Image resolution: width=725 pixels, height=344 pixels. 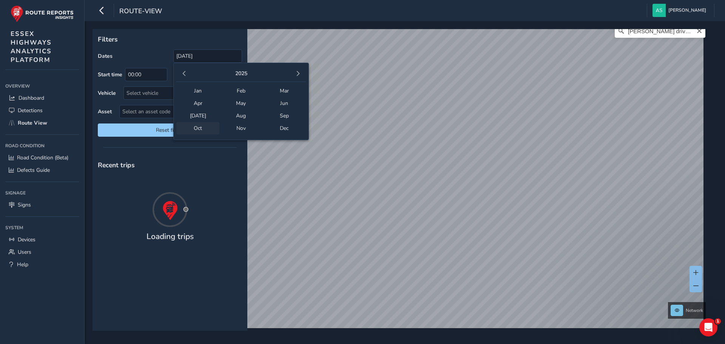 What do you see at coordinates (43, 157) in the screenshot?
I see `span: Road Condition (Beta)` at bounding box center [43, 157].